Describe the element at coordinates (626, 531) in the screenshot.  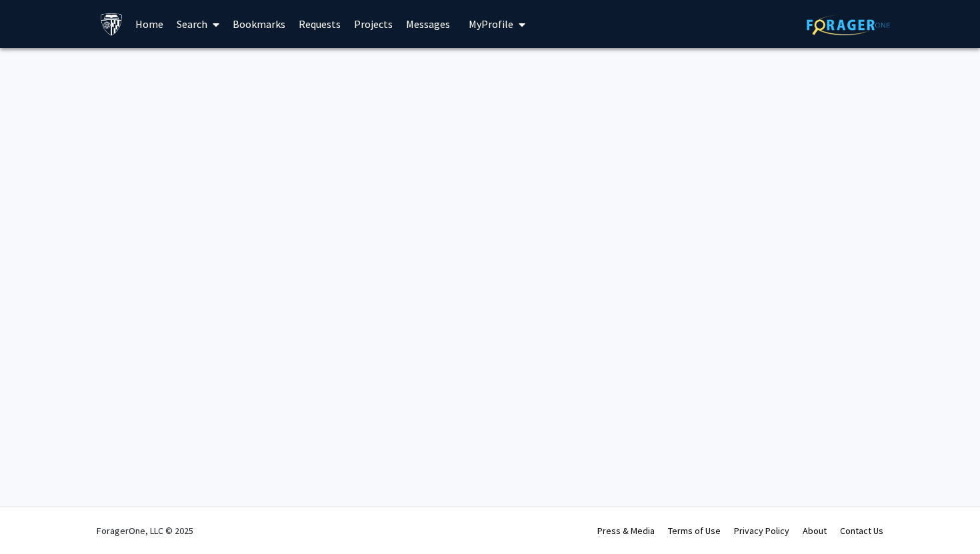
I see `a: Press & Media` at that location.